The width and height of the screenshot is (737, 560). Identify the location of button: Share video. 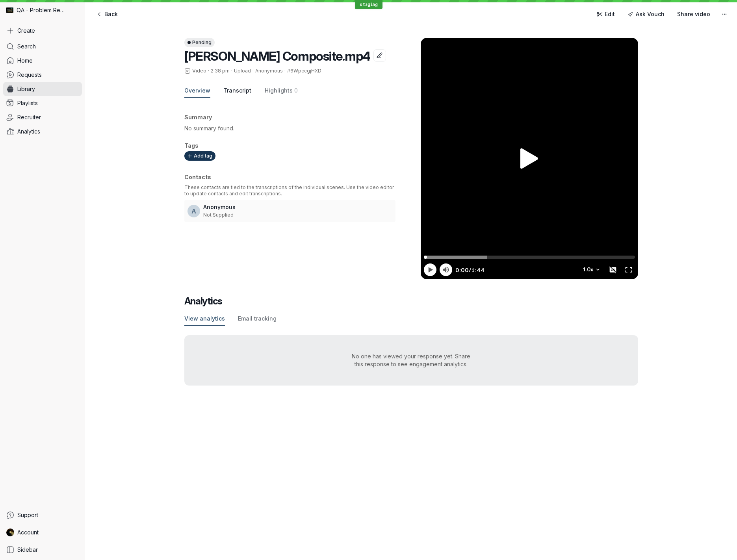
(694, 14).